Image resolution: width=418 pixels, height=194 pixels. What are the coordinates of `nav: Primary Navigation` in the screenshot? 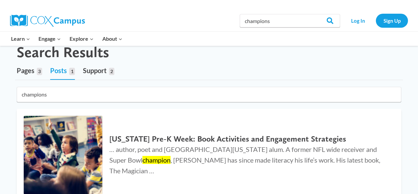 It's located at (67, 39).